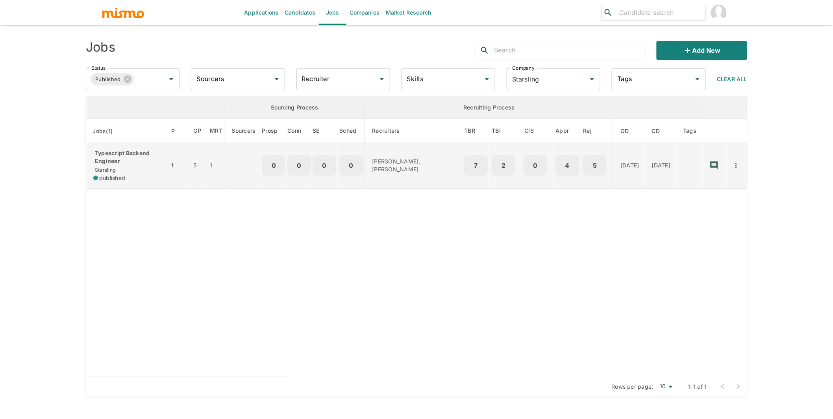 The height and width of the screenshot is (419, 833). What do you see at coordinates (633, 387) in the screenshot?
I see `p: Rows per page:` at bounding box center [633, 387].